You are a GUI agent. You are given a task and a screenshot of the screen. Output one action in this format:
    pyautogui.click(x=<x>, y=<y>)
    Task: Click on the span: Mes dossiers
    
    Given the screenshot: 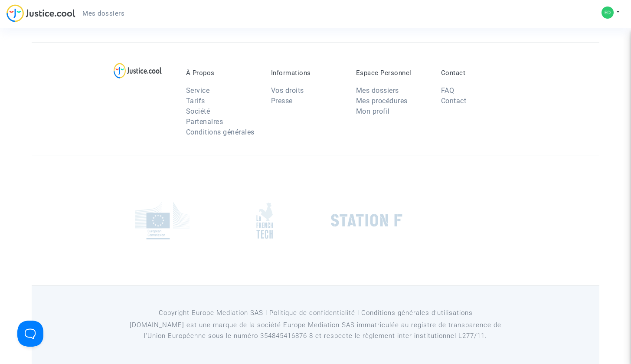 What is the action you would take?
    pyautogui.click(x=103, y=13)
    